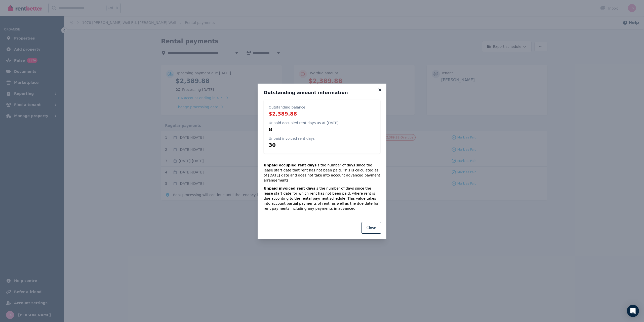 Image resolution: width=644 pixels, height=322 pixels. What do you see at coordinates (633, 311) in the screenshot?
I see `div: Open Intercom Messenger` at bounding box center [633, 311].